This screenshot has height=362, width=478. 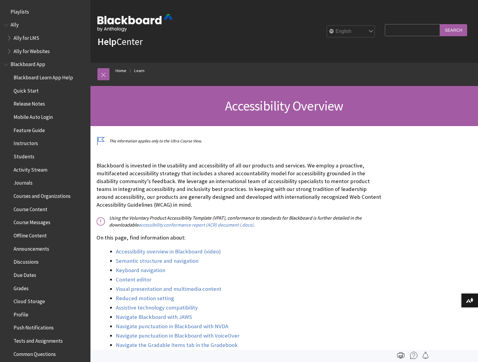 What do you see at coordinates (30, 234) in the screenshot?
I see `span: Offline Content` at bounding box center [30, 234].